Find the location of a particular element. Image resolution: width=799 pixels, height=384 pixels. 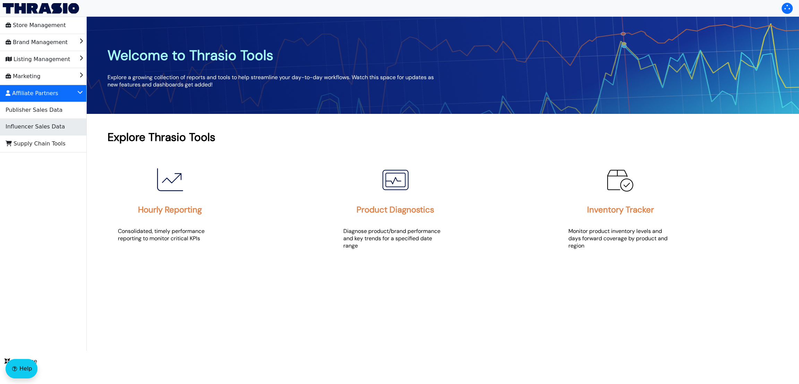

span: Marketing is located at coordinates (23, 76).